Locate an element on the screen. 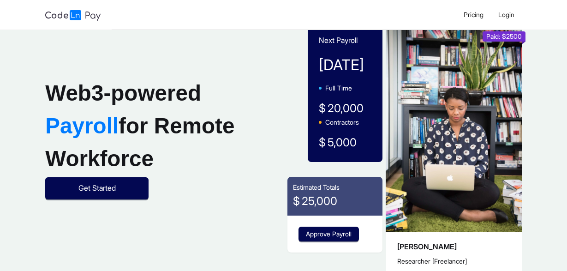  span: Full Time is located at coordinates (339, 88).